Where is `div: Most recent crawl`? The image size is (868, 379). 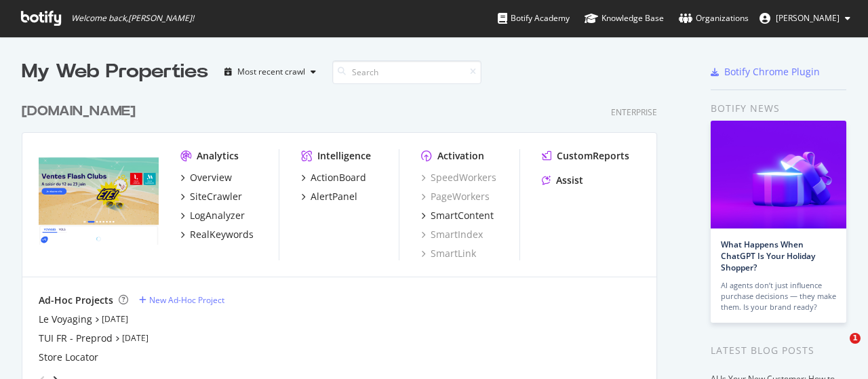
div: Most recent crawl is located at coordinates (271, 72).